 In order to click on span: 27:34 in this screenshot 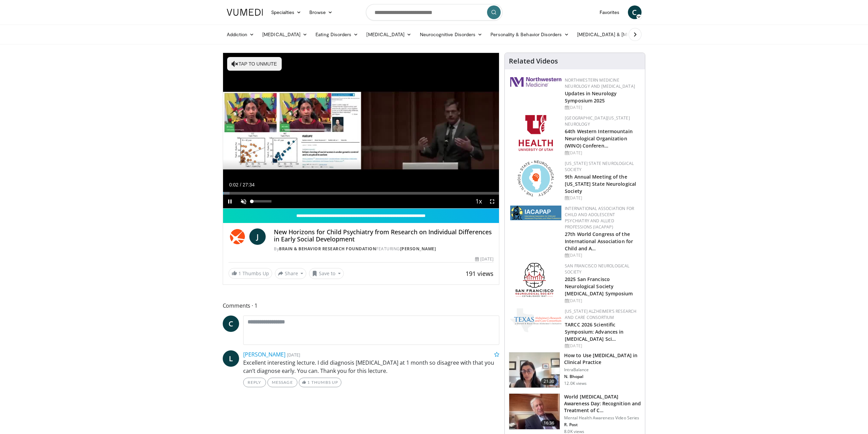, I will do `click(248, 185)`.